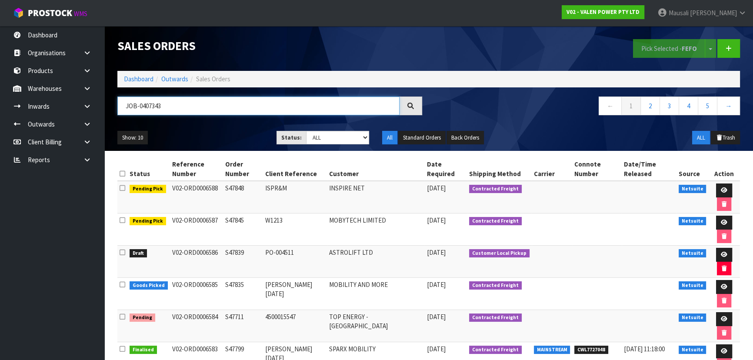 This screenshot has width=753, height=360. What do you see at coordinates (701, 138) in the screenshot?
I see `button: ALL` at bounding box center [701, 138].